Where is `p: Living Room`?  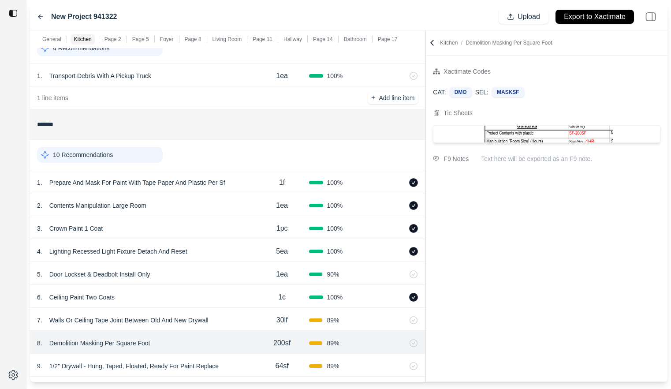 p: Living Room is located at coordinates (227, 39).